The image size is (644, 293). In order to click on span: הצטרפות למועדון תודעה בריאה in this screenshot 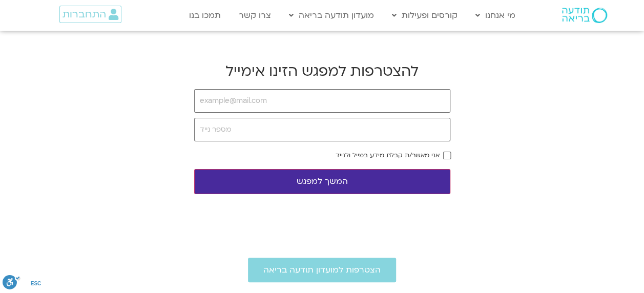, I will do `click(322, 270)`.